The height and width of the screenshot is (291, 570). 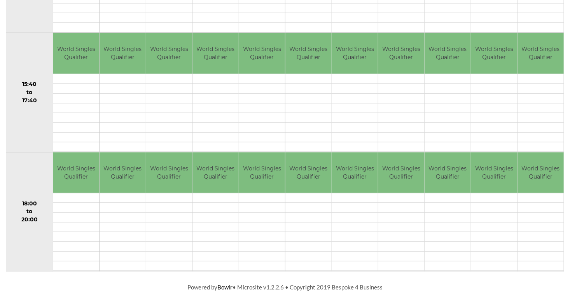 What do you see at coordinates (285, 287) in the screenshot?
I see `span: Powered by • Microsite v1.2.2.6 • Copyright 2019 Bespoke 4 Business` at bounding box center [285, 287].